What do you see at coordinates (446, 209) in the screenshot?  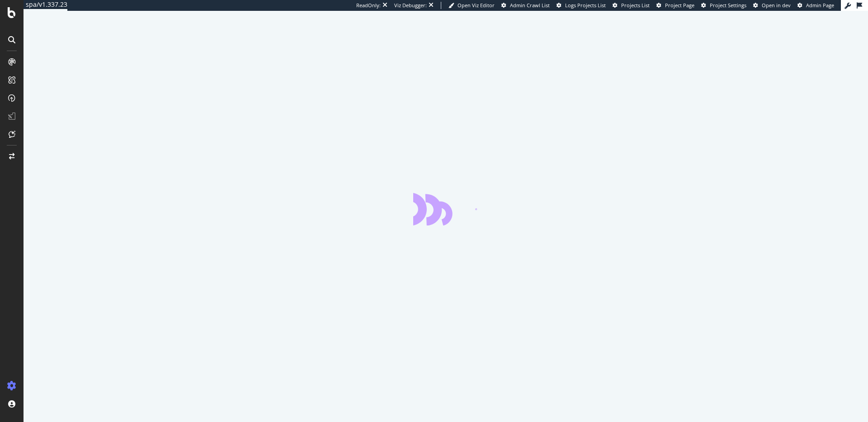 I see `div: animation` at bounding box center [446, 209].